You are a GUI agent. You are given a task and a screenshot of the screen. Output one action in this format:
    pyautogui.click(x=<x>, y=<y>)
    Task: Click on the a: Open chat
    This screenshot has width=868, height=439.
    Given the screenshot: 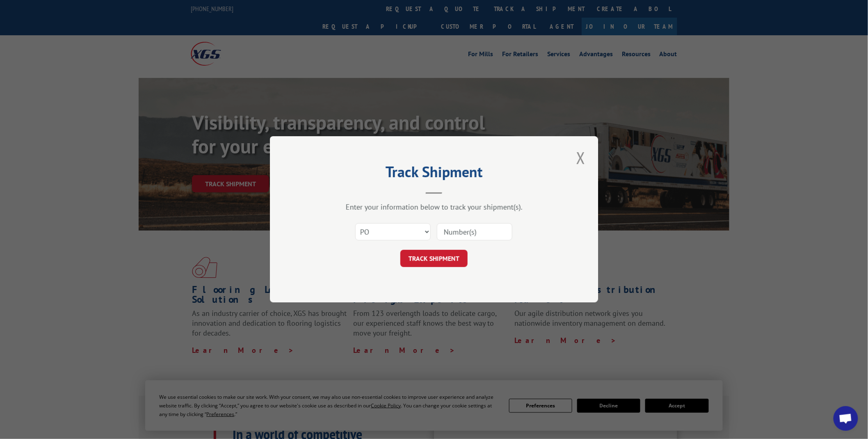 What is the action you would take?
    pyautogui.click(x=846, y=418)
    